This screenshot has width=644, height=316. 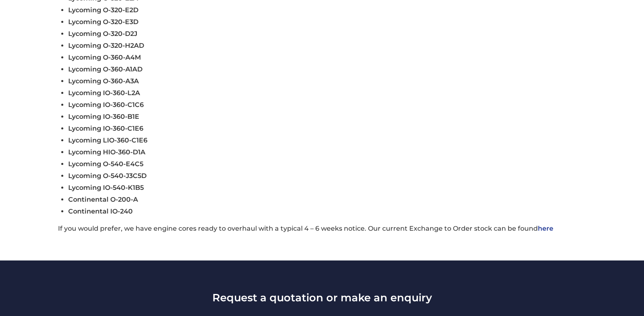 What do you see at coordinates (322, 228) in the screenshot?
I see `p: If you would prefer, we have engine cores ready to overhaul with a typical 4 – 6 weeks notice. Ou...` at bounding box center [322, 228].